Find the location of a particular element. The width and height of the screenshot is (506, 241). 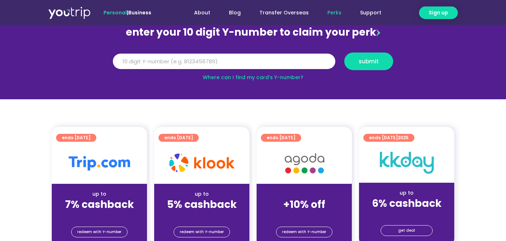

button: submit is located at coordinates (369, 61).